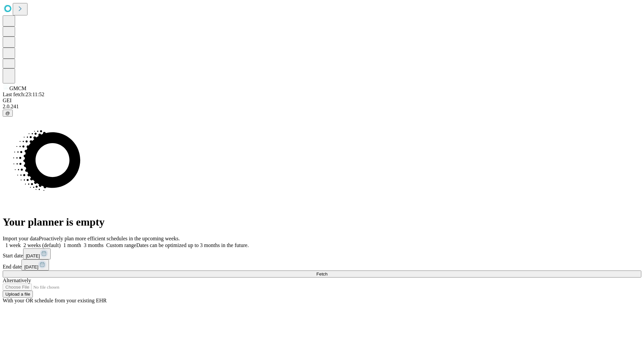 The width and height of the screenshot is (644, 362). What do you see at coordinates (322, 107) in the screenshot?
I see `div: 2.0.241` at bounding box center [322, 107].